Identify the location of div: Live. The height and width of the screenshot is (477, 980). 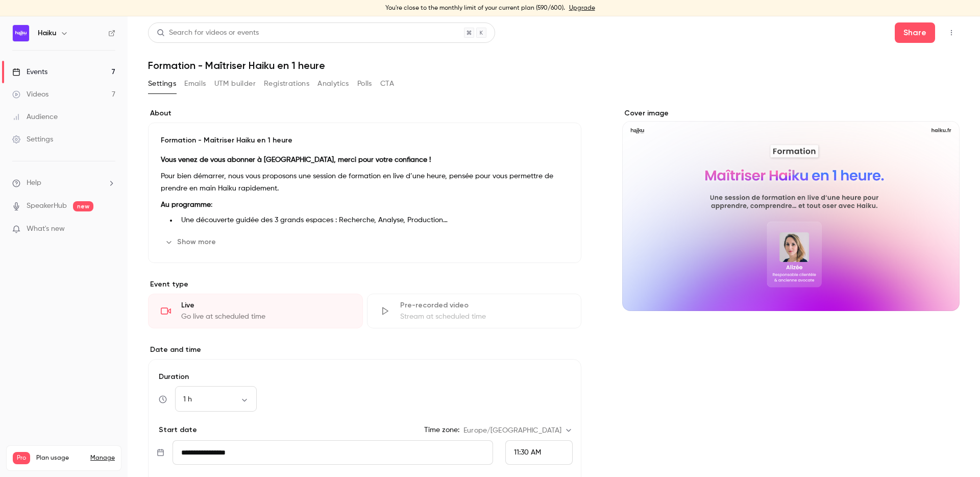
(265, 306).